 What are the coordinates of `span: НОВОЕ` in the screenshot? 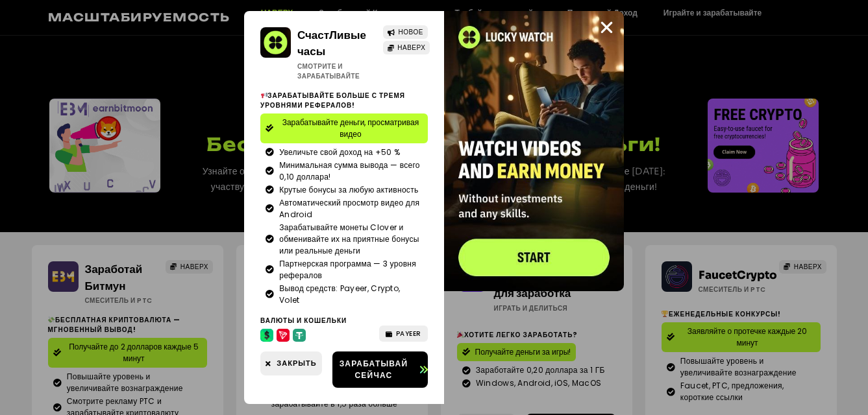 It's located at (411, 32).